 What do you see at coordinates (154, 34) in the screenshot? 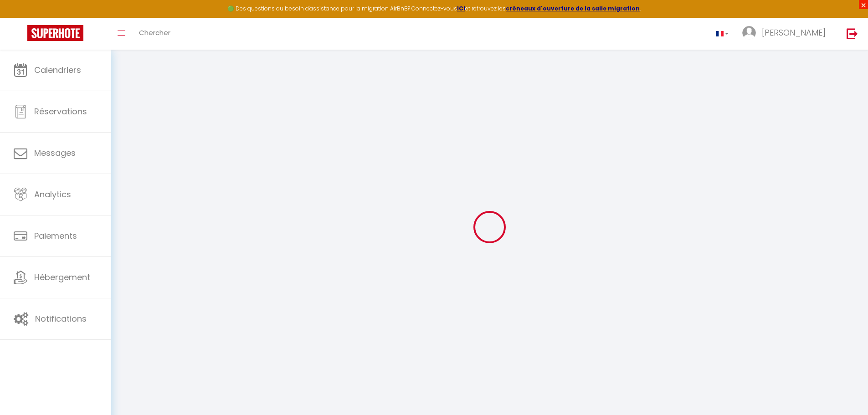
I see `a: Chercher` at bounding box center [154, 34].